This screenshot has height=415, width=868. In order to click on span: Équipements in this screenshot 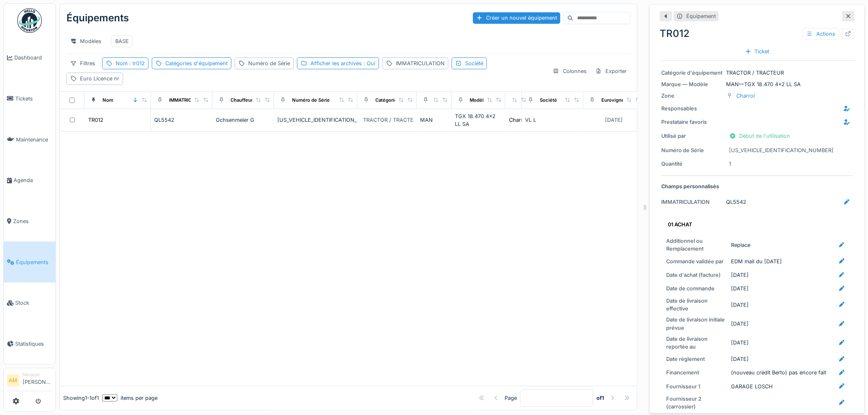, I will do `click(34, 262)`.